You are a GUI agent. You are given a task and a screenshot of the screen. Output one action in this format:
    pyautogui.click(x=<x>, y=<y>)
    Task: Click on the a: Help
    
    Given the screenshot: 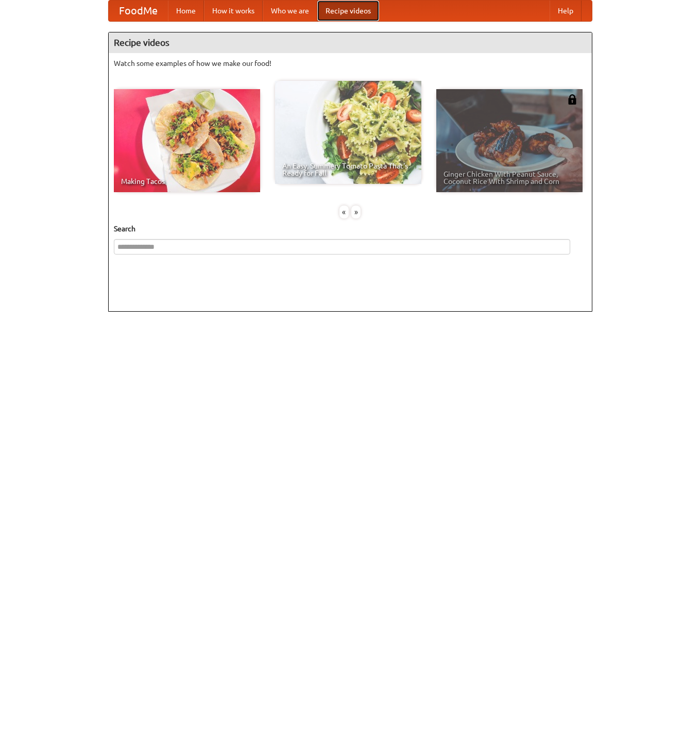 What is the action you would take?
    pyautogui.click(x=566, y=10)
    